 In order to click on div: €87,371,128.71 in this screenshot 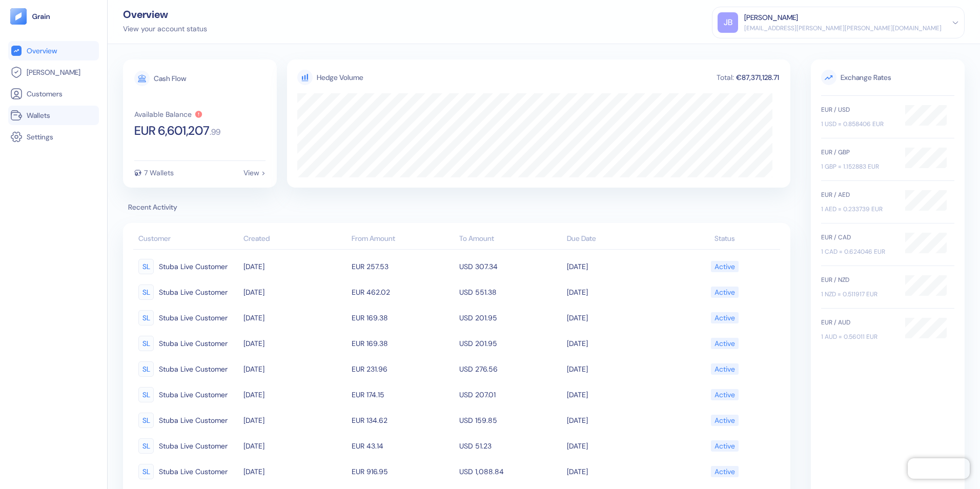, I will do `click(757, 77)`.